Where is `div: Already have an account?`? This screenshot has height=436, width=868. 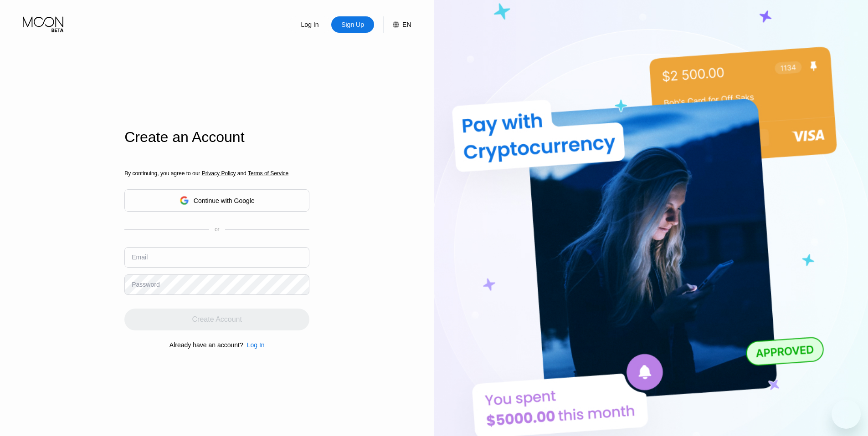 div: Already have an account? is located at coordinates (206, 345).